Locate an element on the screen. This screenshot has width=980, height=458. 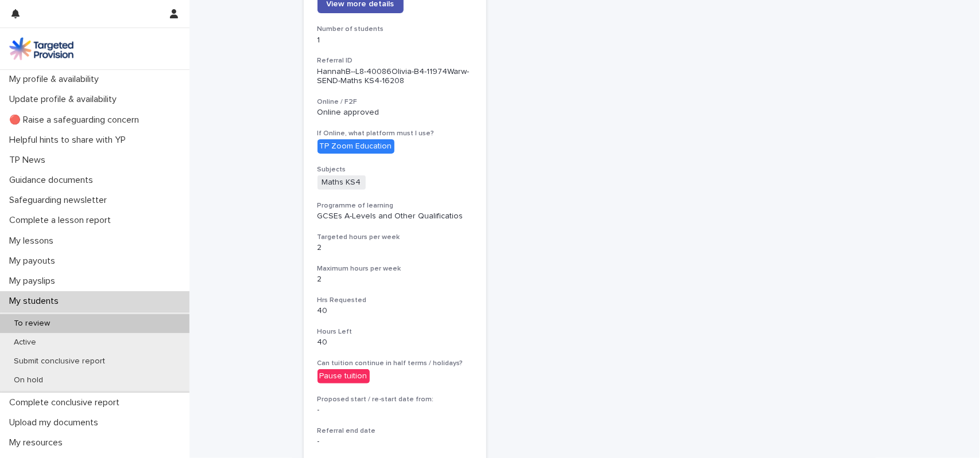
h3: Programme of learning is located at coordinates (395, 206).